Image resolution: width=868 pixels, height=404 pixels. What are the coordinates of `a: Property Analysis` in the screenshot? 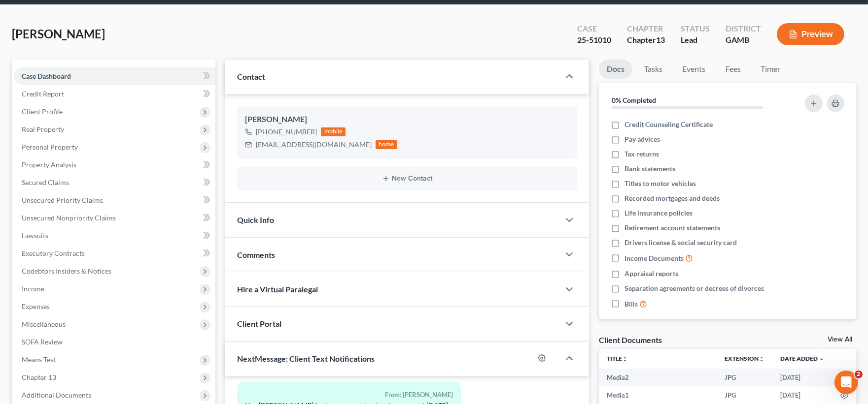 It's located at (114, 165).